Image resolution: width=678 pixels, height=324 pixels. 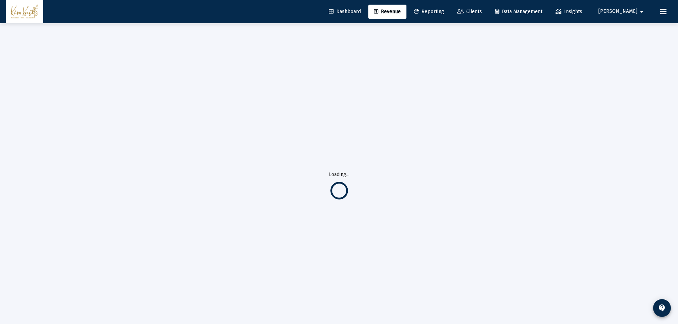 What do you see at coordinates (345, 12) in the screenshot?
I see `a: Dashboard` at bounding box center [345, 12].